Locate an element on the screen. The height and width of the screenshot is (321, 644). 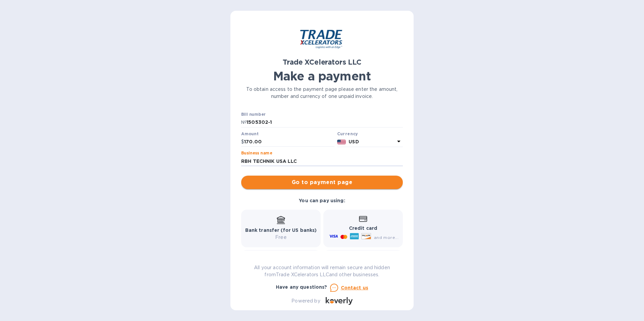
b: Have any questions? is located at coordinates (301, 287).